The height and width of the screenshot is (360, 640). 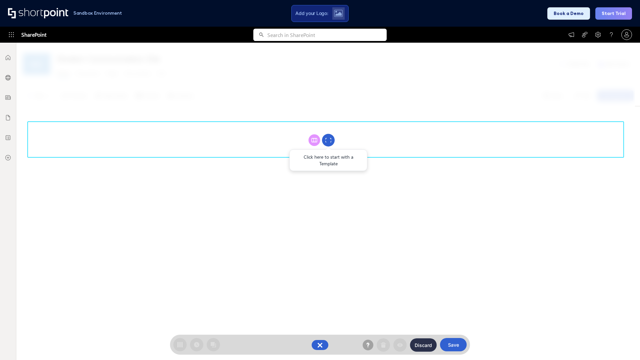 I want to click on span: SharePoint, so click(x=34, y=35).